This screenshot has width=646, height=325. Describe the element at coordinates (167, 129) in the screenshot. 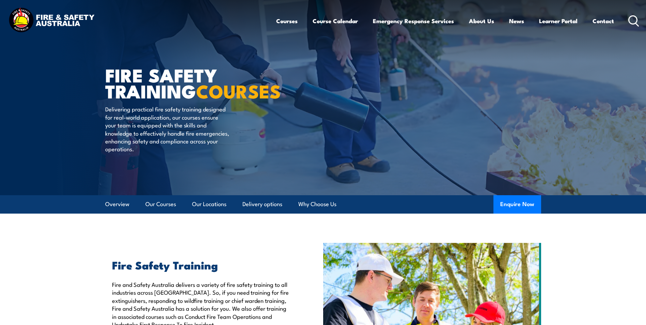

I see `p: Delivering practical fire safety training designed for real-world application, our courses ensure...` at that location.